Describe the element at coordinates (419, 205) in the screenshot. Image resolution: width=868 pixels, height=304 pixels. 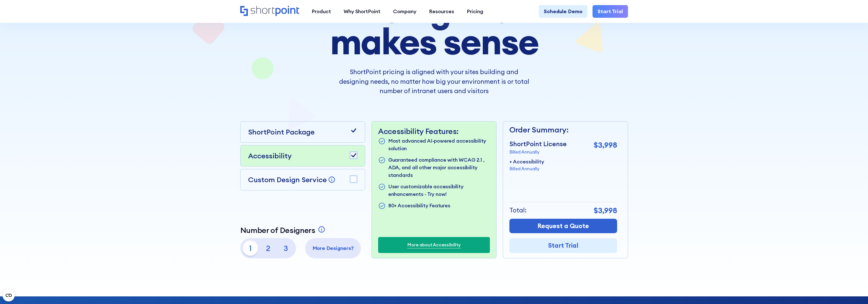
I see `p: 80+ Accessibility Features` at that location.